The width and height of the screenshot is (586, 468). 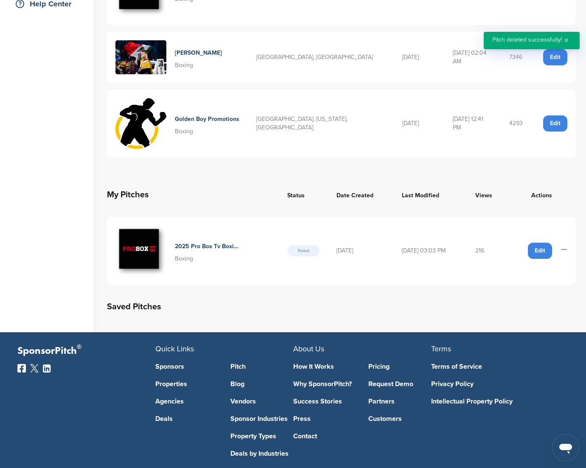 What do you see at coordinates (325, 401) in the screenshot?
I see `a: Success Stories` at bounding box center [325, 401].